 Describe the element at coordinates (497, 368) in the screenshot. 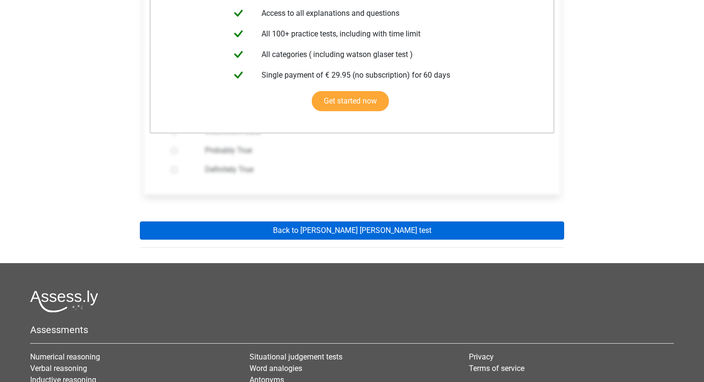

I see `a: Terms of service` at that location.